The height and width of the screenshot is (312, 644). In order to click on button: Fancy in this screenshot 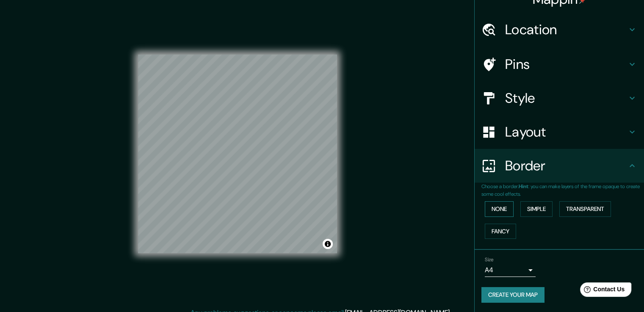, I will do `click(500, 232)`.